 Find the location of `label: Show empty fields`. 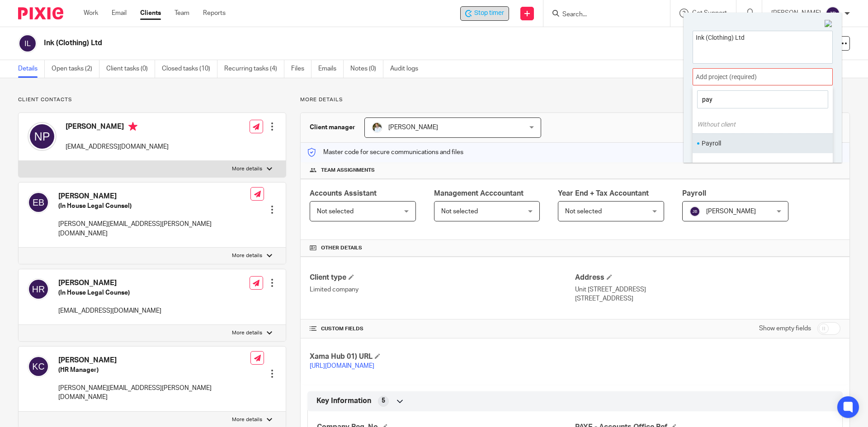

label: Show empty fields is located at coordinates (785, 329).